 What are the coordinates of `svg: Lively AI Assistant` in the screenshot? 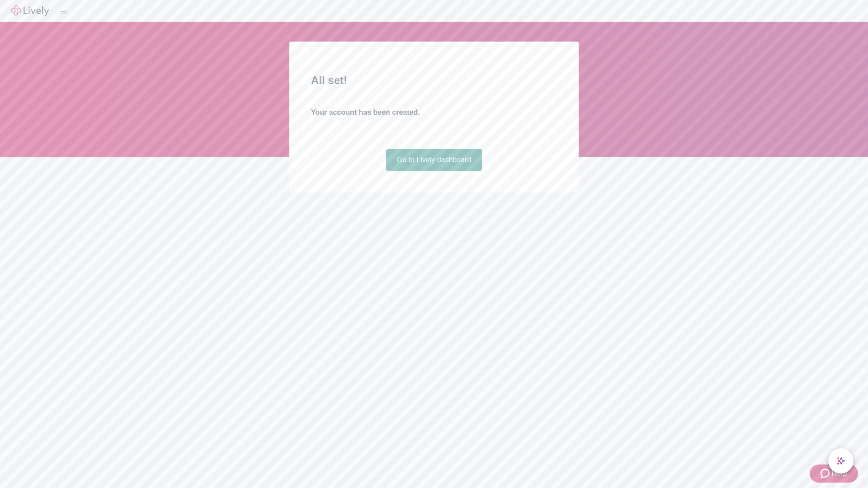 It's located at (841, 461).